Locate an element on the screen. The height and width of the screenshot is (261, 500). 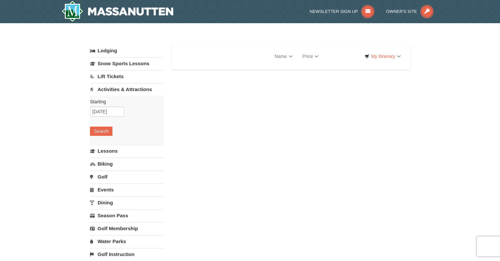
img: Massanutten Resort Logo is located at coordinates (117, 11).